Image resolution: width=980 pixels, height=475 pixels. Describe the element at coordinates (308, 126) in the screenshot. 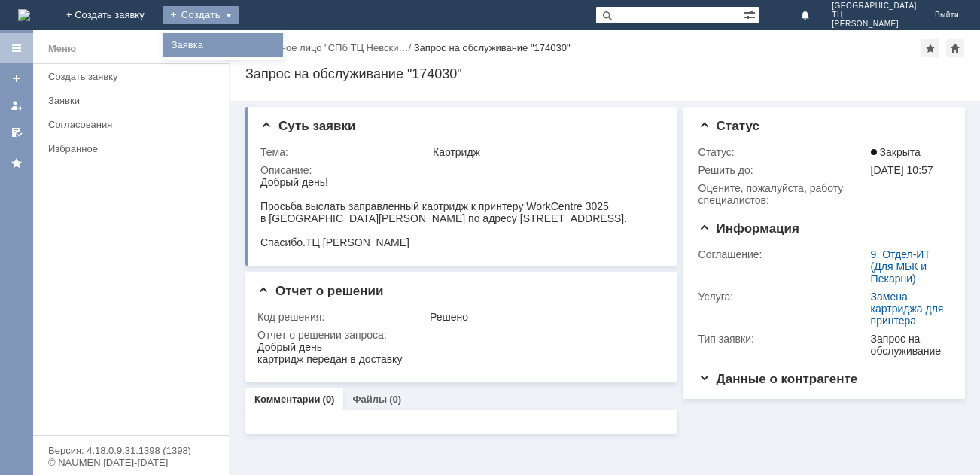

I see `span: Суть заявки` at that location.